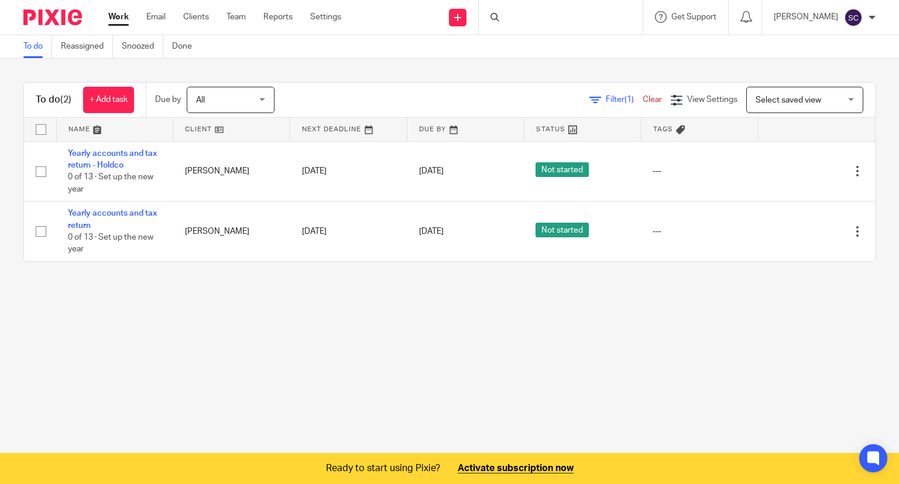  I want to click on span: Select saved view, so click(789, 100).